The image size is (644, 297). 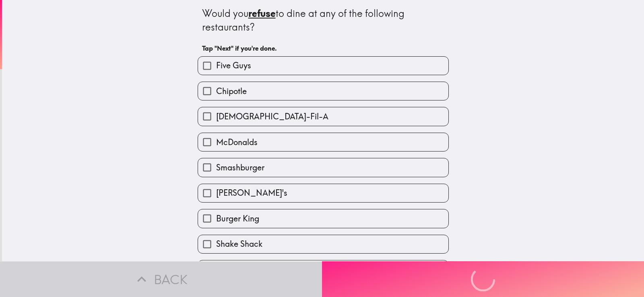 I want to click on button: McDonalds, so click(x=323, y=142).